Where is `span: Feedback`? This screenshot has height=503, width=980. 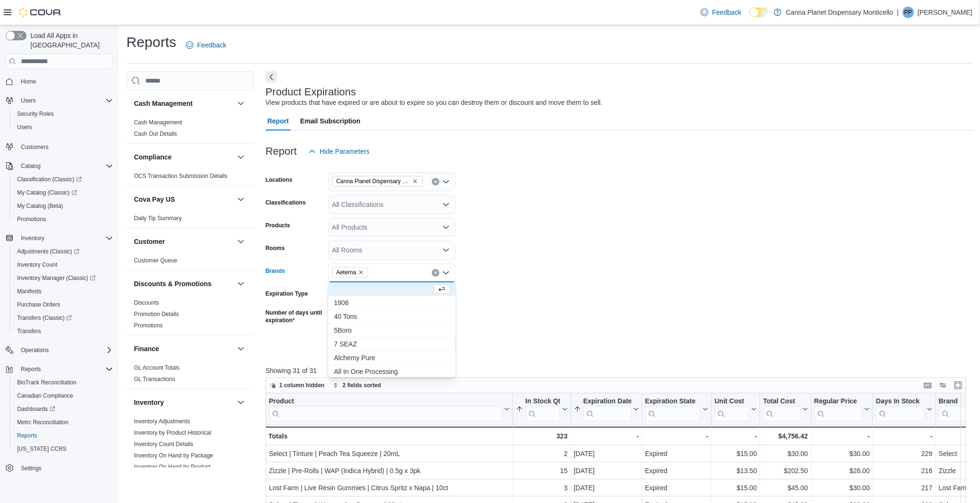
span: Feedback is located at coordinates (211, 45).